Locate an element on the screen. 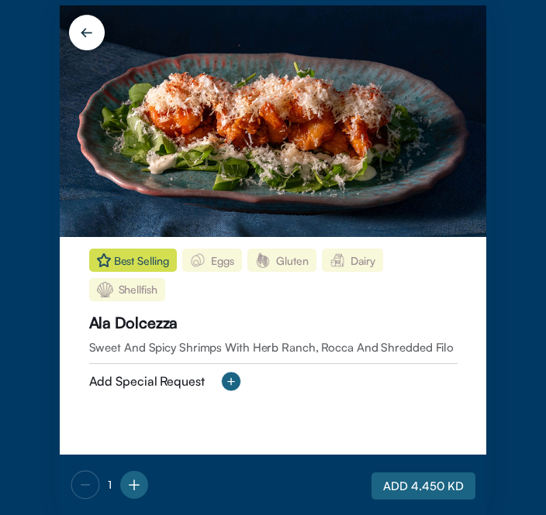 Image resolution: width=546 pixels, height=515 pixels. span: Dairy is located at coordinates (363, 260).